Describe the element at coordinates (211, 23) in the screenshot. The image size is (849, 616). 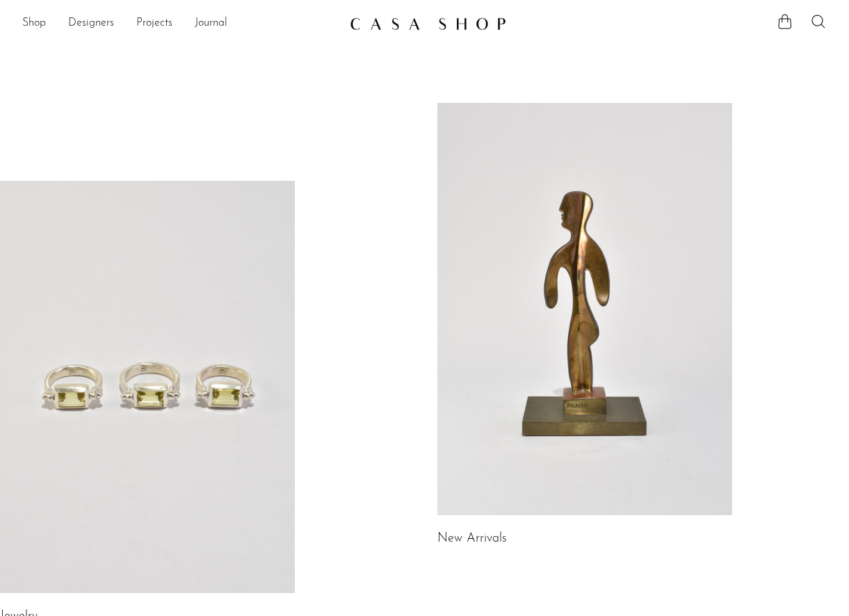
I see `a: Journal` at that location.